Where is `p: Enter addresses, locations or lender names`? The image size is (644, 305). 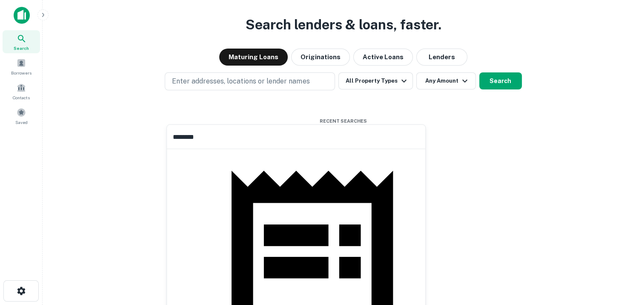
p: Enter addresses, locations or lender names is located at coordinates (240, 81).